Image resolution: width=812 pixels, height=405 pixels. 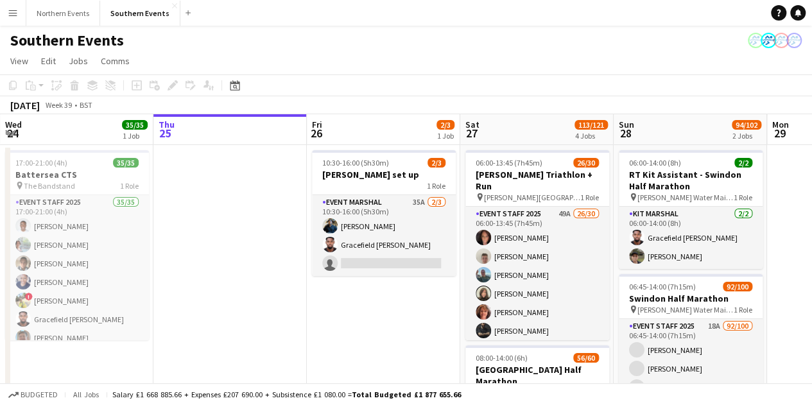 I want to click on a: Edit, so click(x=48, y=61).